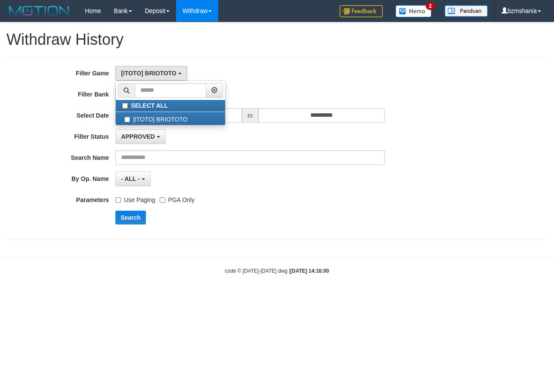 This screenshot has width=554, height=392. Describe the element at coordinates (135, 198) in the screenshot. I see `label: Use Paging` at that location.